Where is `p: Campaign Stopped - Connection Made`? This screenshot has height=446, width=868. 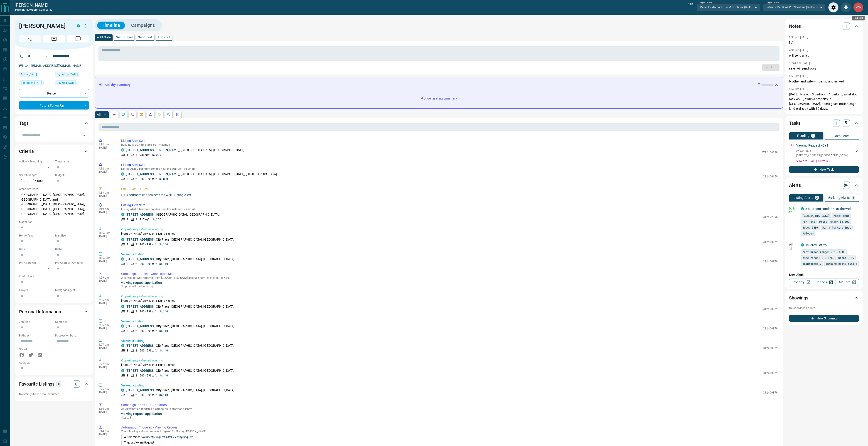 p: Campaign Stopped - Connection Made is located at coordinates (449, 274).